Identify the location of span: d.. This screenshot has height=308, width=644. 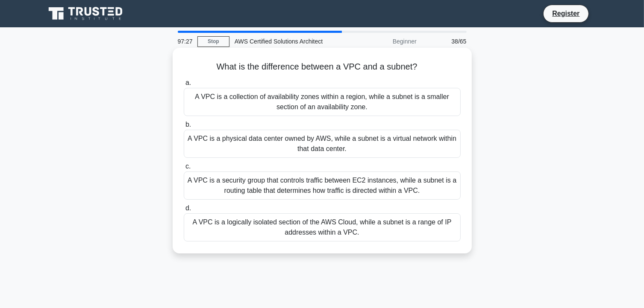
(188, 208).